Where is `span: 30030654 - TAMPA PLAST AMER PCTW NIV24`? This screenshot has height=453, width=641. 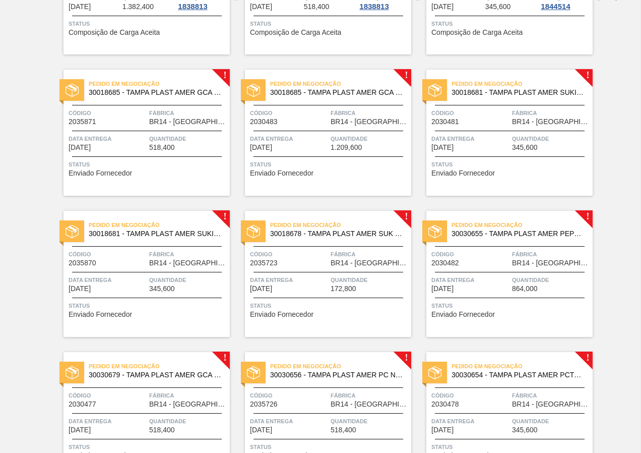
span: 30030654 - TAMPA PLAST AMER PCTW NIV24 is located at coordinates (518, 375).